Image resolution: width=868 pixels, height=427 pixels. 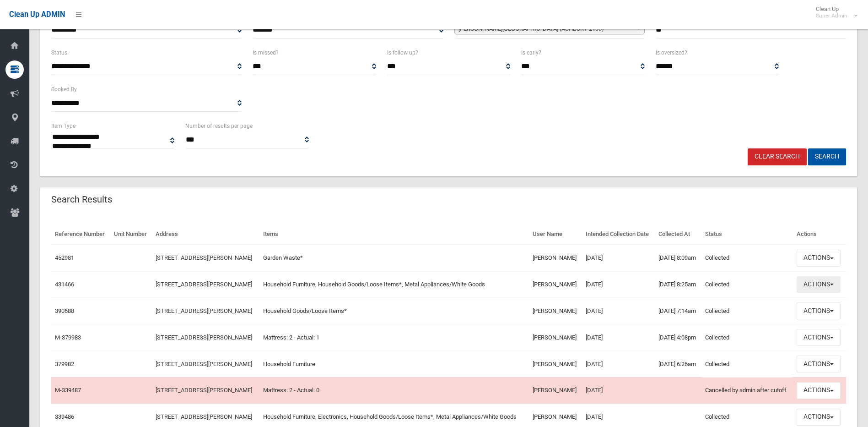 I want to click on a: 379982, so click(x=64, y=364).